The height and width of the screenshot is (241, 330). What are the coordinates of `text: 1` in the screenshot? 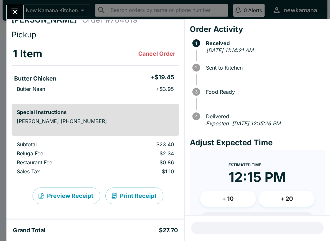 It's located at (196, 43).